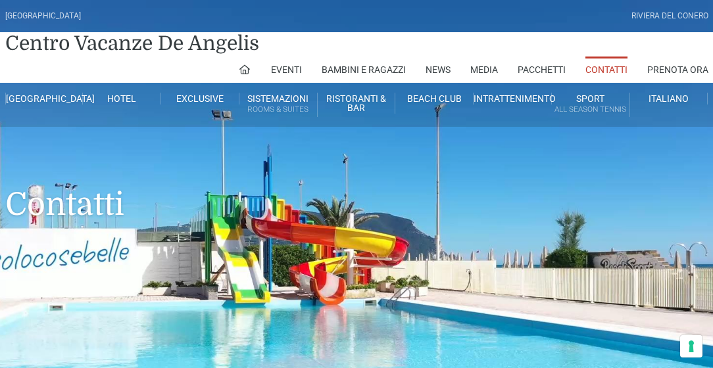 The height and width of the screenshot is (368, 713). Describe the element at coordinates (286, 70) in the screenshot. I see `a: Eventi` at that location.